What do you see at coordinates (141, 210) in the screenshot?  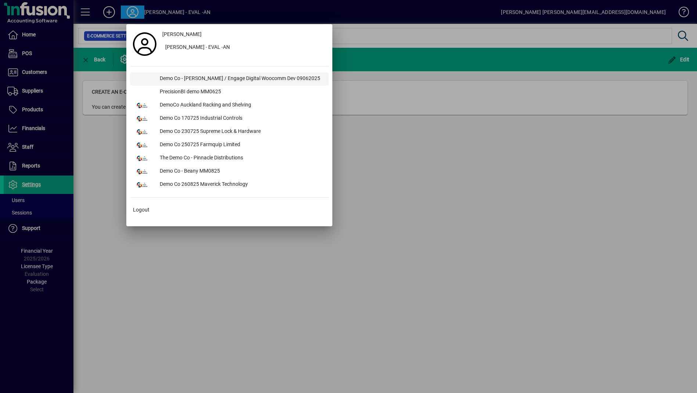 I see `span: Logout` at bounding box center [141, 210].